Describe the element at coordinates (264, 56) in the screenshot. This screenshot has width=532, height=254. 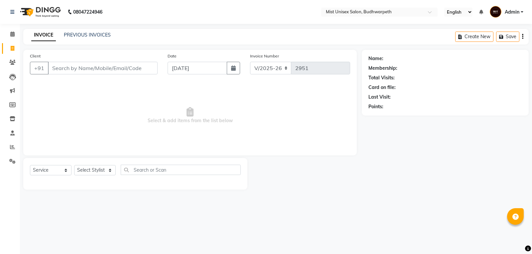
I see `label: Invoice Number` at that location.